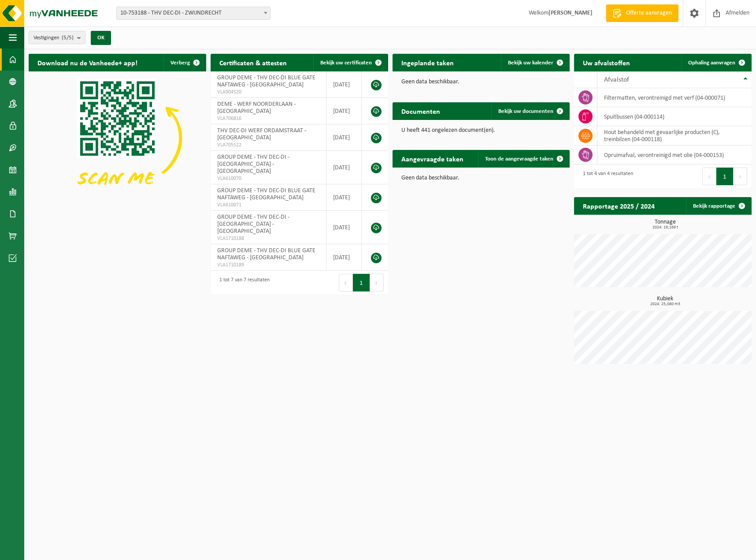 Image resolution: width=756 pixels, height=560 pixels. I want to click on span: Ophaling aanvragen, so click(712, 62).